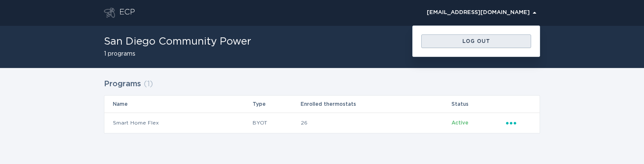 This screenshot has width=644, height=164. I want to click on span: Active, so click(460, 123).